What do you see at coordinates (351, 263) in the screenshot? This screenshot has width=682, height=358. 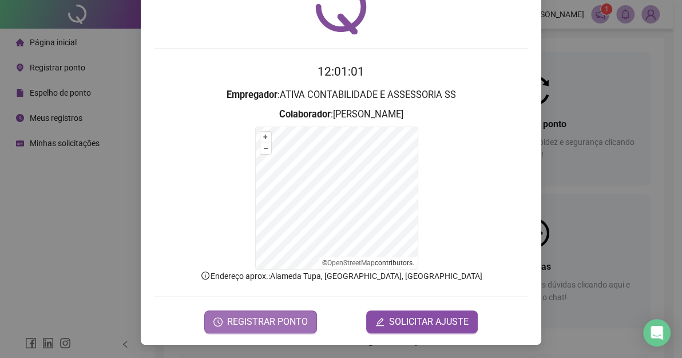 I see `a: OpenStreetMap` at bounding box center [351, 263].